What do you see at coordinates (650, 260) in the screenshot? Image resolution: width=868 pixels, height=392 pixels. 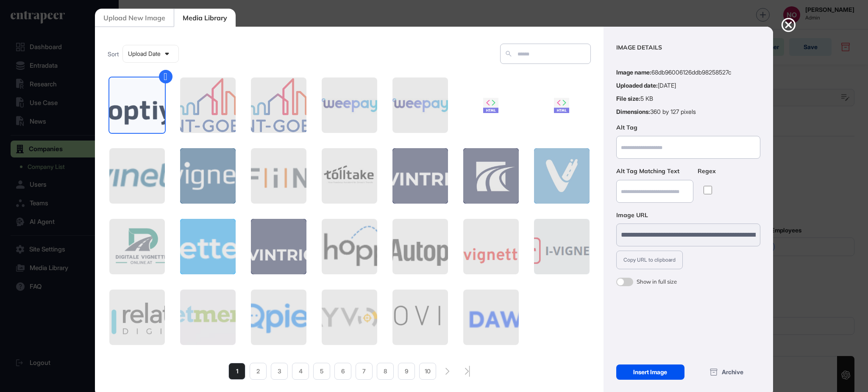 I see `button: Copy URL to clipboard` at bounding box center [650, 260].